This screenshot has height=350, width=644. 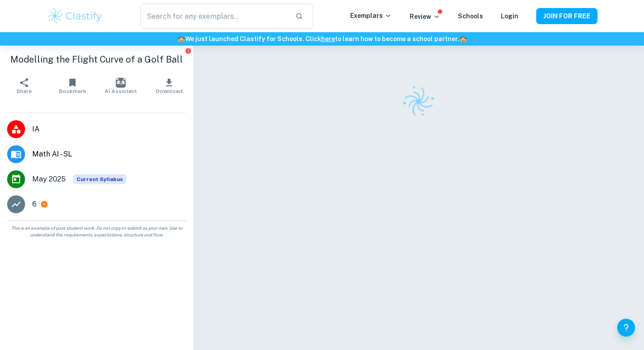 I want to click on a: here, so click(x=328, y=39).